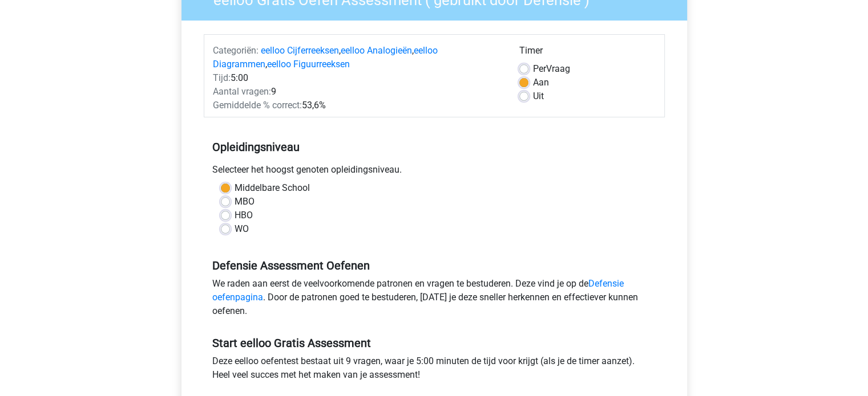  Describe the element at coordinates (357, 106) in the screenshot. I see `div: 53,6%` at that location.